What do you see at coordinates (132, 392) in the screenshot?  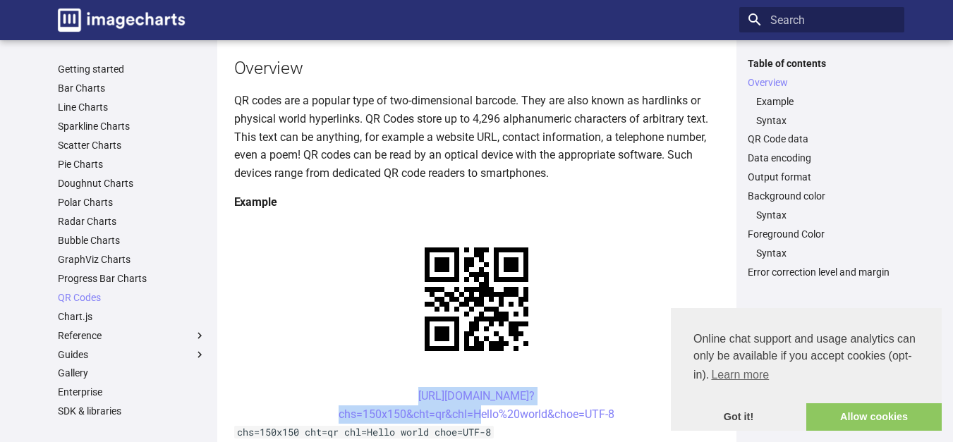 I see `a: Enterprise` at bounding box center [132, 392].